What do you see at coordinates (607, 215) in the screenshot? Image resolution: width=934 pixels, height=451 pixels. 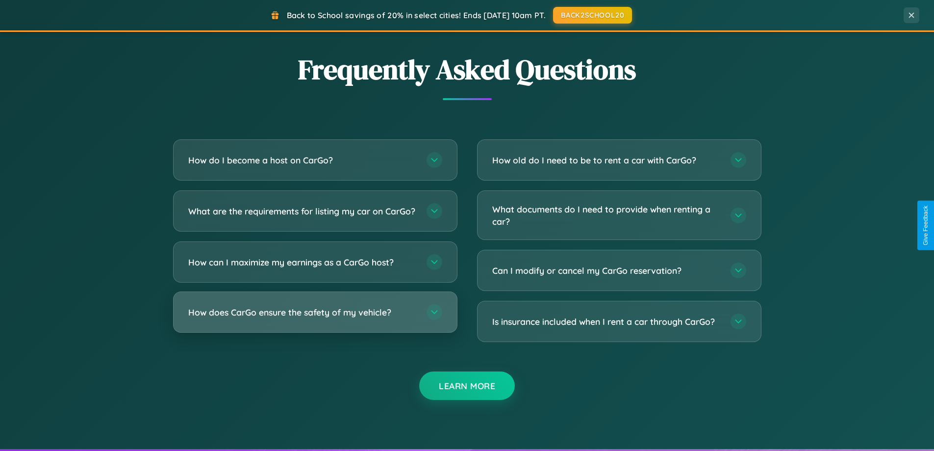 I see `h3: What documents do I need to provide when renting a car?` at bounding box center [607, 215].